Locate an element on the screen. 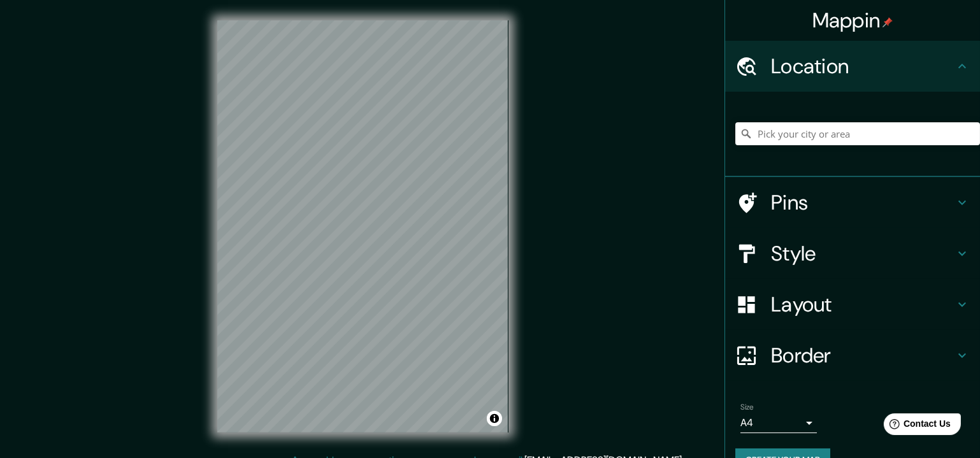 This screenshot has height=458, width=980. div: Layout is located at coordinates (852, 305).